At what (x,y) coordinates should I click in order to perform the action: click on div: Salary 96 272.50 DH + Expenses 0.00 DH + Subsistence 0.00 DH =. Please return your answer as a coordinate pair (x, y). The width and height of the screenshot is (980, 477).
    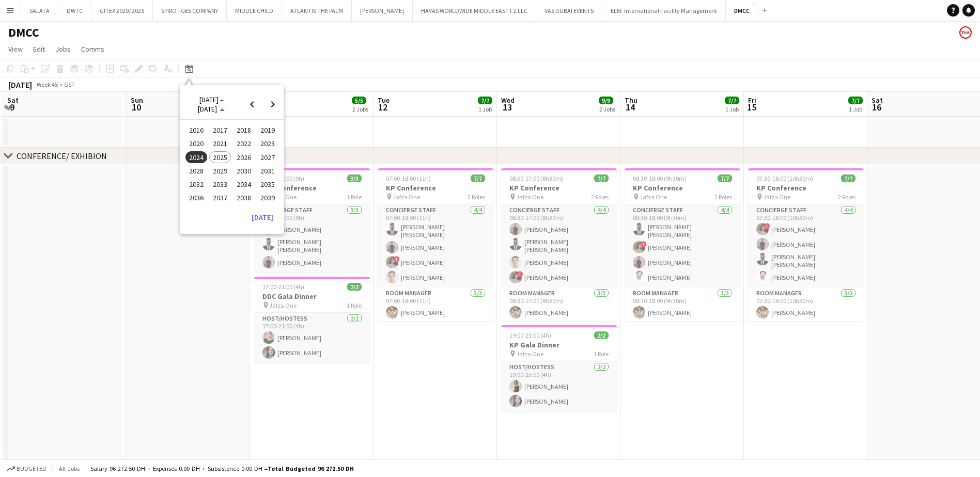
    Looking at the image, I should click on (222, 469).